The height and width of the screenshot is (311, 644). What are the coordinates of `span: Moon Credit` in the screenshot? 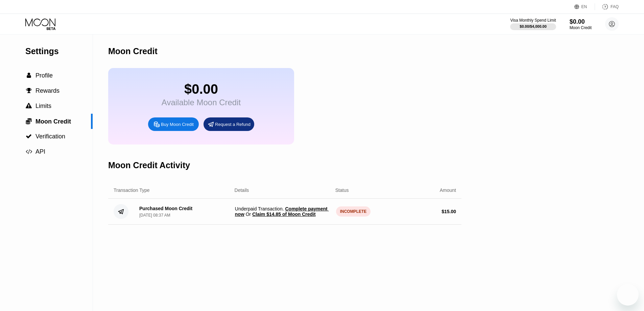 It's located at (53, 122).